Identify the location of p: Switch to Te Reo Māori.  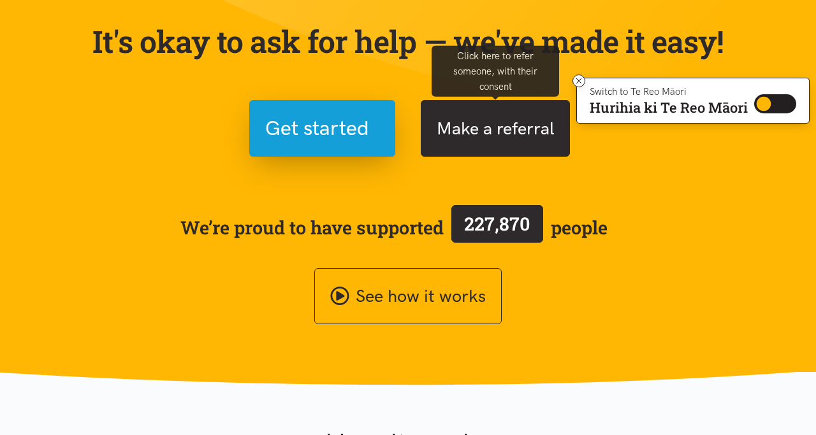
(669, 92).